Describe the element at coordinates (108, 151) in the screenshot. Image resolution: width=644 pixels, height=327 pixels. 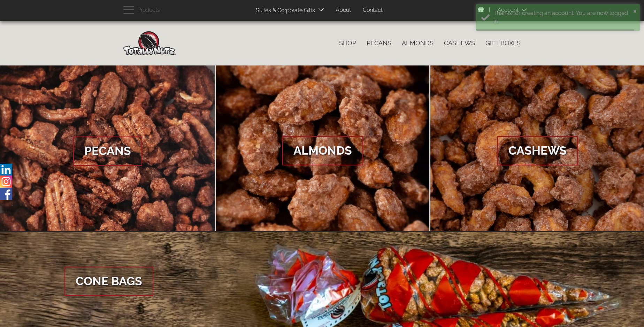
I see `span: Pecans` at that location.